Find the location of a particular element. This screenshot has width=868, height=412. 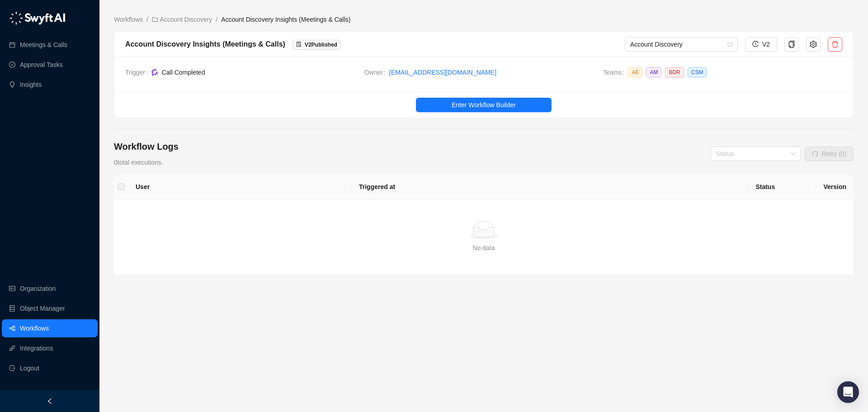

button: Retry (0) is located at coordinates (829, 154).